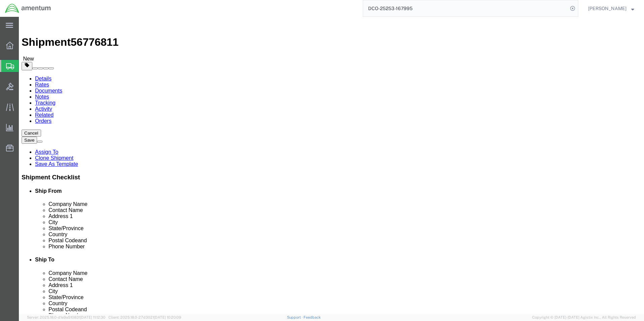  Describe the element at coordinates (465, 8) in the screenshot. I see `input: Search for shipment number, reference number` at that location.